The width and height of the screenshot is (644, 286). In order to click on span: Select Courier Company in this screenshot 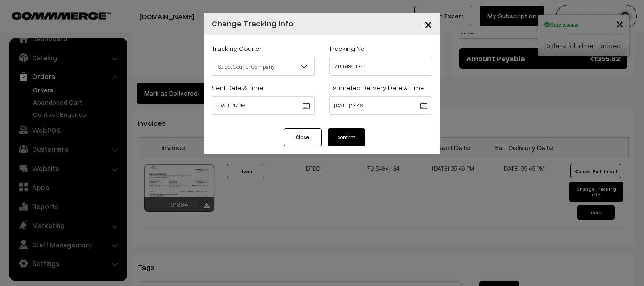, I will do `click(263, 66)`.